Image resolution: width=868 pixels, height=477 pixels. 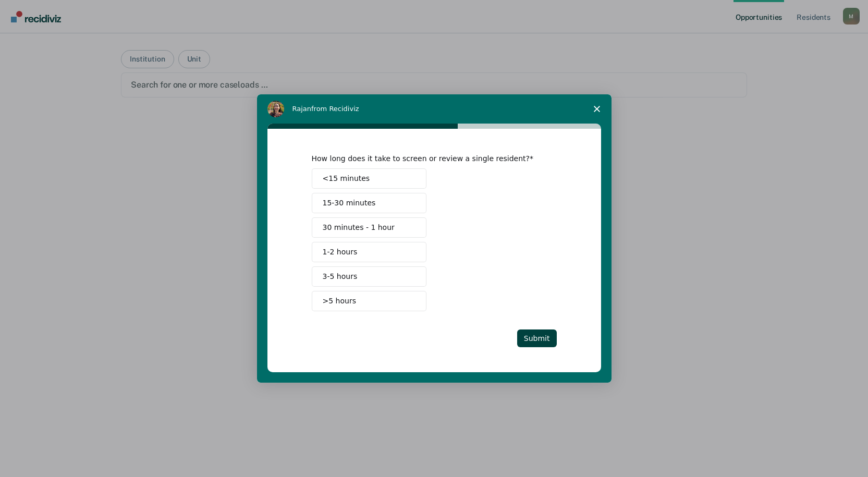 I want to click on span: <15 minutes, so click(x=346, y=178).